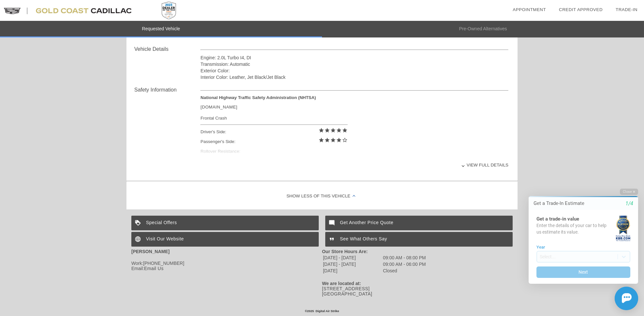  Describe the element at coordinates (225, 223) in the screenshot. I see `div: Special Offers` at that location.